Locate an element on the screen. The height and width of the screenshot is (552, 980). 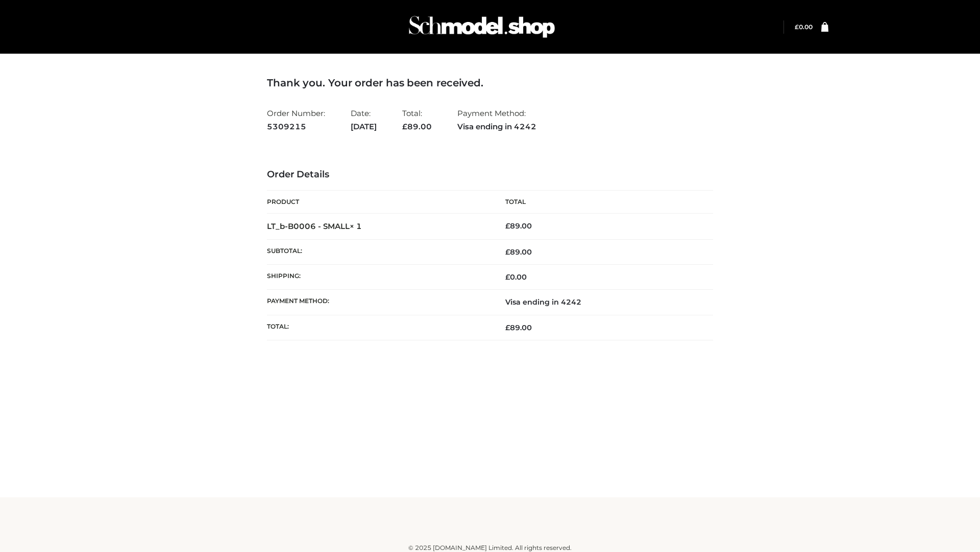
img: Schmodel Admin 964 is located at coordinates (482, 27).